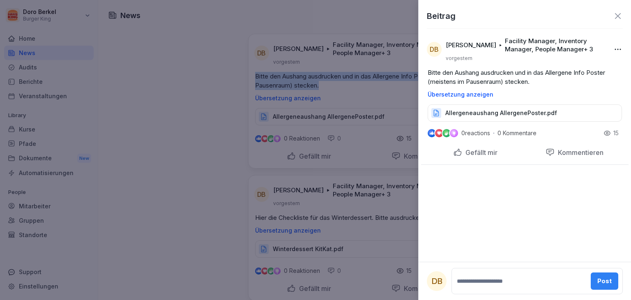 This screenshot has width=631, height=300. What do you see at coordinates (525, 77) in the screenshot?
I see `p: Bitte den Aushang ausdrucken und in das Allergene Info Poster (meistens im Pausenraum) stecken.` at bounding box center [525, 77].